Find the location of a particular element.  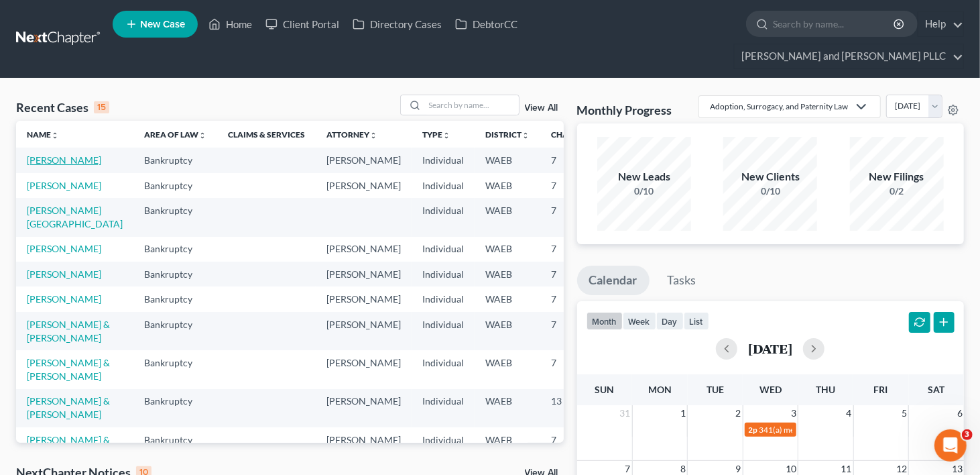

th: Claims & Services is located at coordinates (266, 134).